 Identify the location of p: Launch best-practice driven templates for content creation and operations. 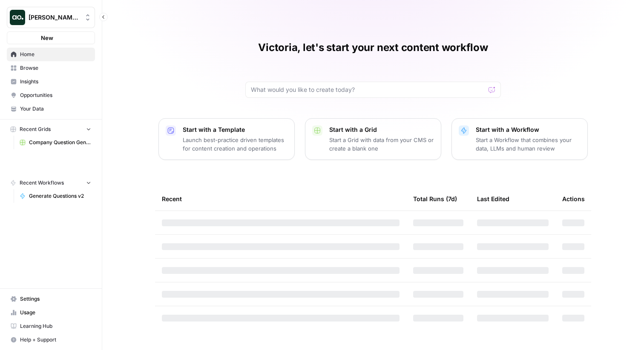
(235, 144).